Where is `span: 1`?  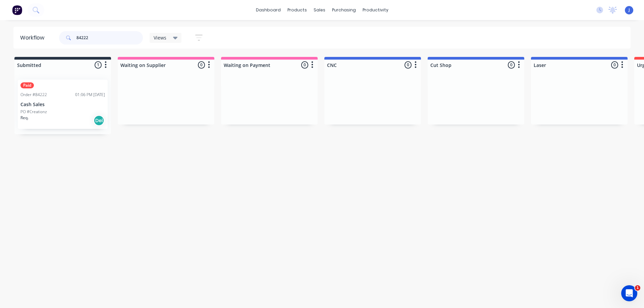 span: 1 is located at coordinates (637, 288).